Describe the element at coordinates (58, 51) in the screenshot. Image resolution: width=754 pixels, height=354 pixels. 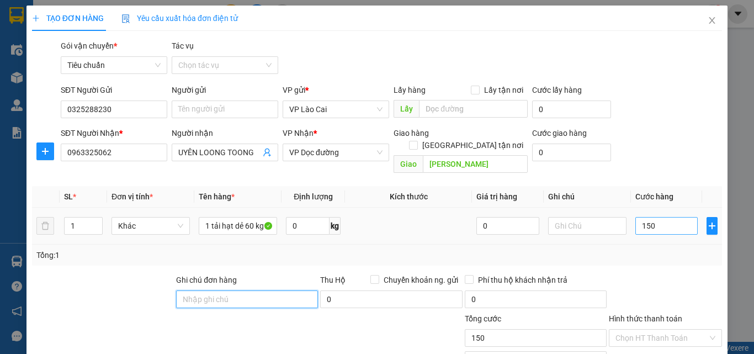
I see `strong: 024 3236 3236 -` at that location.